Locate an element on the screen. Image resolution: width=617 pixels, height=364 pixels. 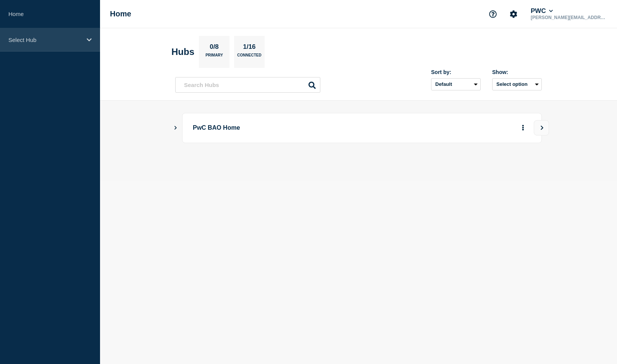
p: PwC BAO Home is located at coordinates (298, 128).